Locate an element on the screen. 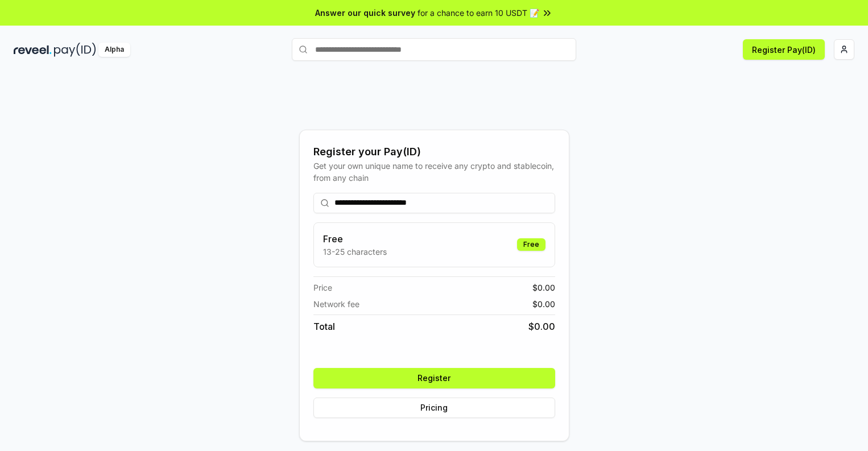 The image size is (868, 451). div: Free is located at coordinates (531, 244).